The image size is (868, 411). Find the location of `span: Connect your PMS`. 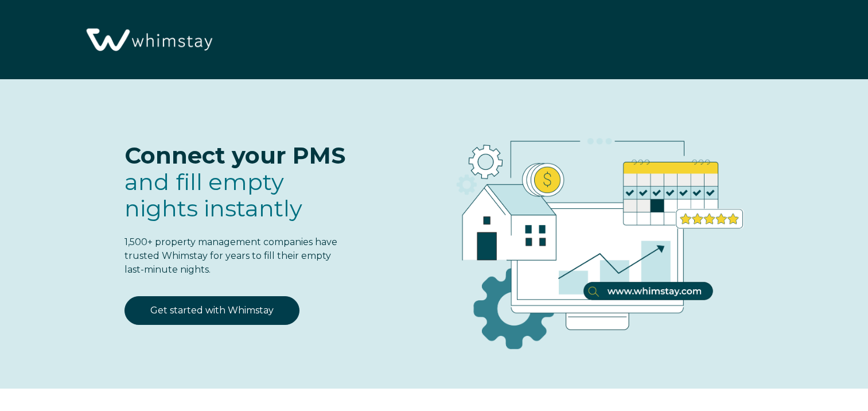

span: Connect your PMS is located at coordinates (235, 155).